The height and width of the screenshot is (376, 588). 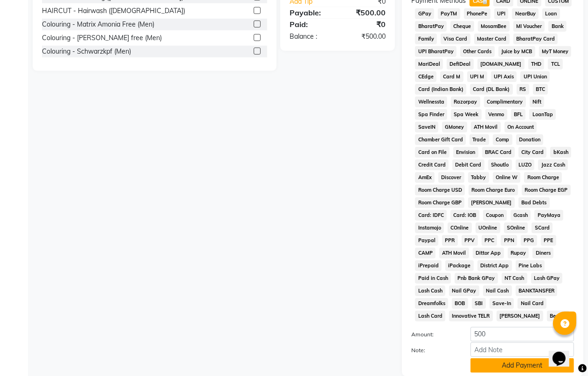 I want to click on span: Lash Cash, so click(x=430, y=291).